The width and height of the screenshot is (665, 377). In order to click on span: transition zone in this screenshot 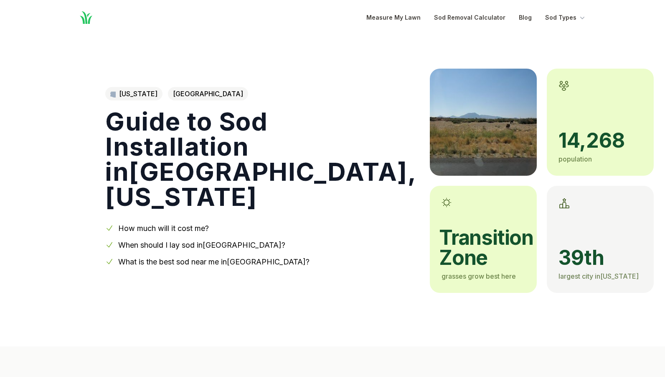, I will do `click(482, 247)`.